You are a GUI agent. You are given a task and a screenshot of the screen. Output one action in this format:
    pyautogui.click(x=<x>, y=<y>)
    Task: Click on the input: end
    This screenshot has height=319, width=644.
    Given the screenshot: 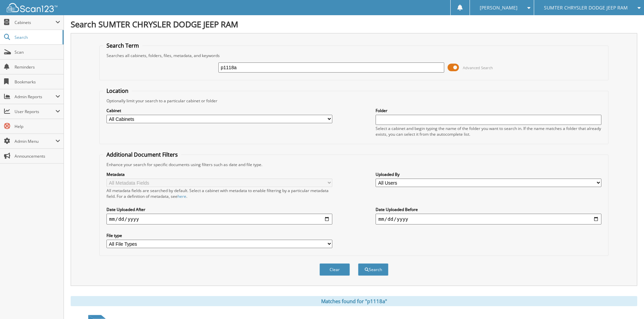 What is the action you would take?
    pyautogui.click(x=488, y=219)
    